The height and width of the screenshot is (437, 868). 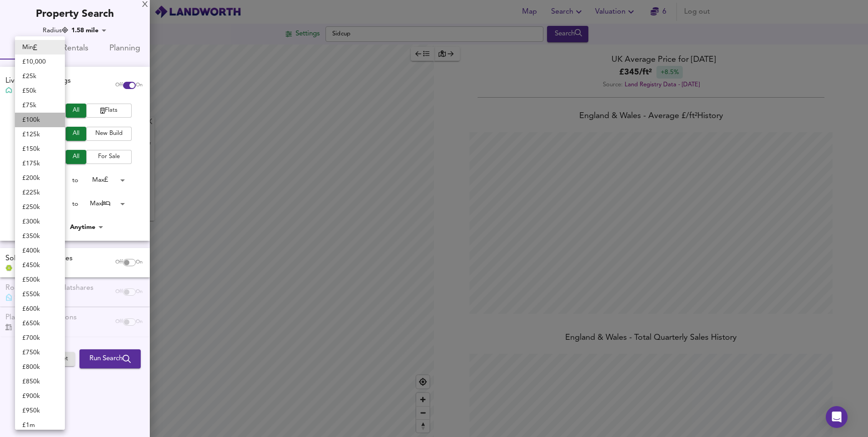 What do you see at coordinates (40, 352) in the screenshot?
I see `li: £ 750k` at bounding box center [40, 352].